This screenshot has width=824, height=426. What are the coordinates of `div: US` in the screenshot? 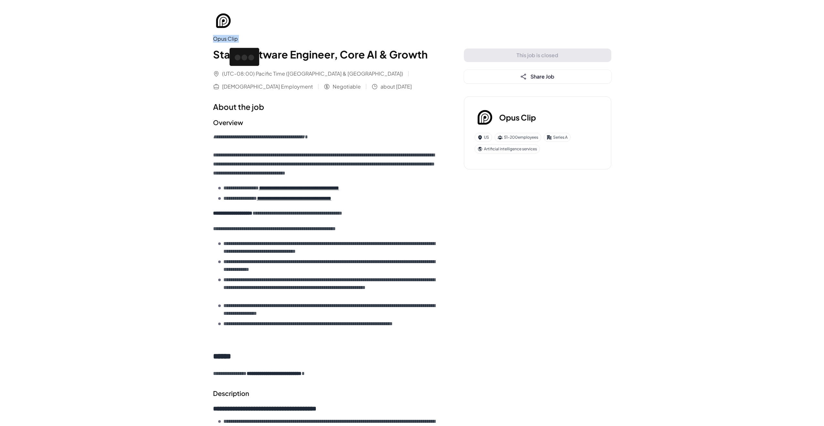 It's located at (484, 137).